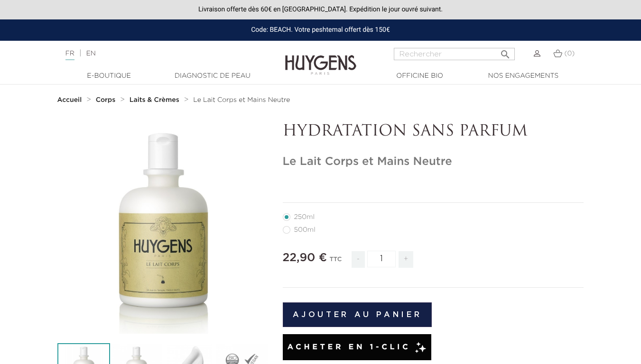  I want to click on span: Le Lait Corps et Mains Neutre, so click(242, 100).